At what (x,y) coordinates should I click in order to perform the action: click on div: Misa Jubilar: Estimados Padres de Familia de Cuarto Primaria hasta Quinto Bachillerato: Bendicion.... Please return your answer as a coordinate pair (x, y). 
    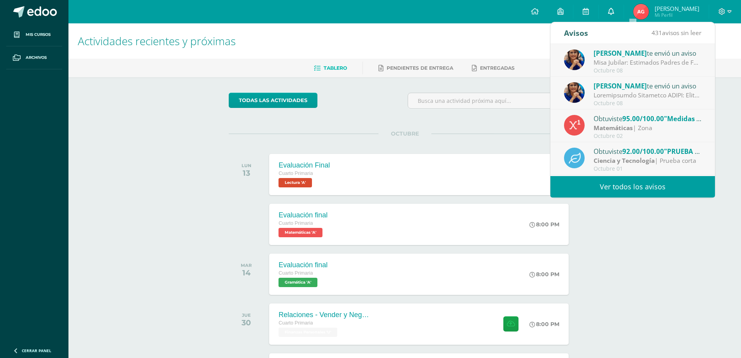
    Looking at the image, I should click on (648, 62).